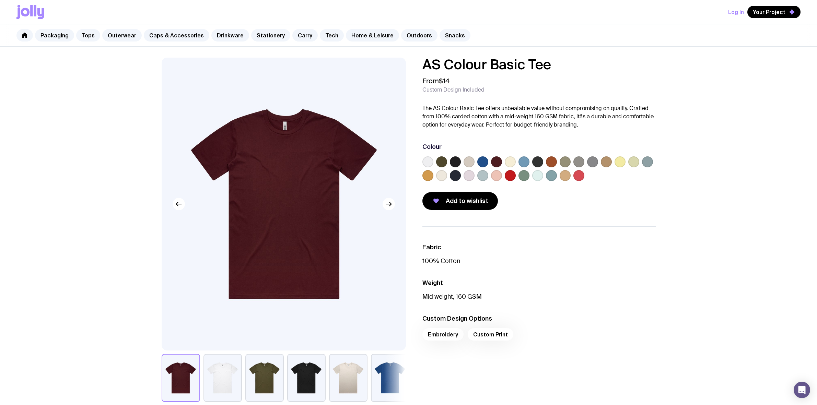 This screenshot has height=405, width=817. What do you see at coordinates (372, 35) in the screenshot?
I see `a: Home & Leisure` at bounding box center [372, 35].